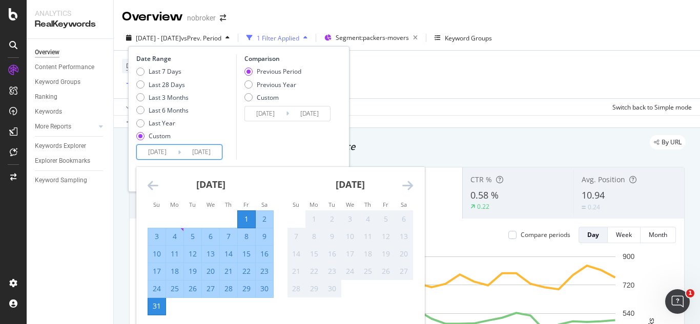 Image resolution: width=700 pixels, height=324 pixels. I want to click on div: 25, so click(175, 289).